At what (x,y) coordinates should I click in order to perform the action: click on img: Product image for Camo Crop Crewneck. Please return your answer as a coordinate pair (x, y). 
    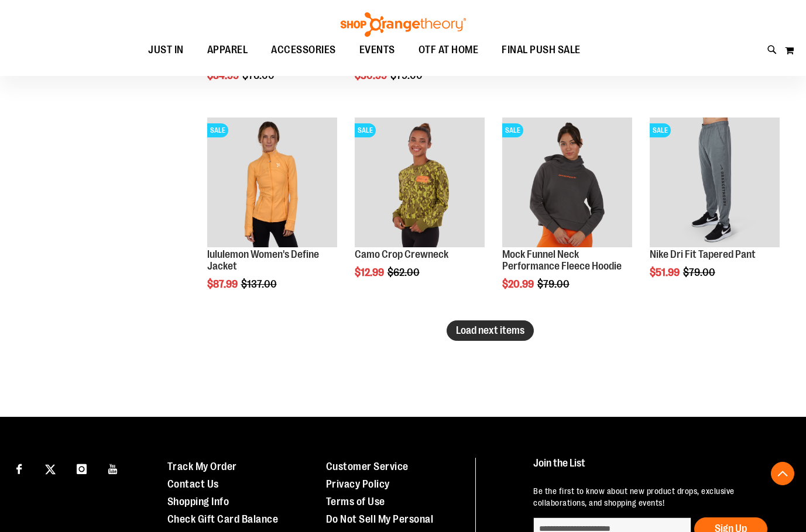
    Looking at the image, I should click on (420, 183).